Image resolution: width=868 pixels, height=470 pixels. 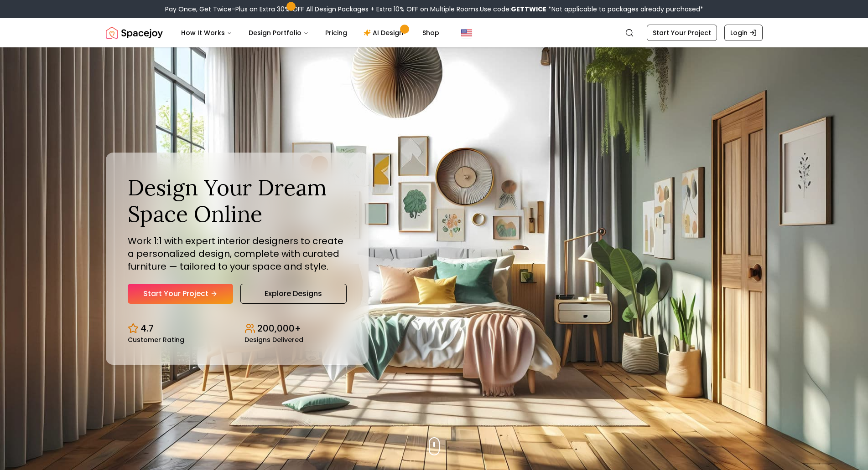 What do you see at coordinates (434, 9) in the screenshot?
I see `div: Pay Once, Get Twice-Plus an Extra 30% OFF All Design Packages + Extra 10% OFF on Multiple Rooms.` at bounding box center [434, 9].